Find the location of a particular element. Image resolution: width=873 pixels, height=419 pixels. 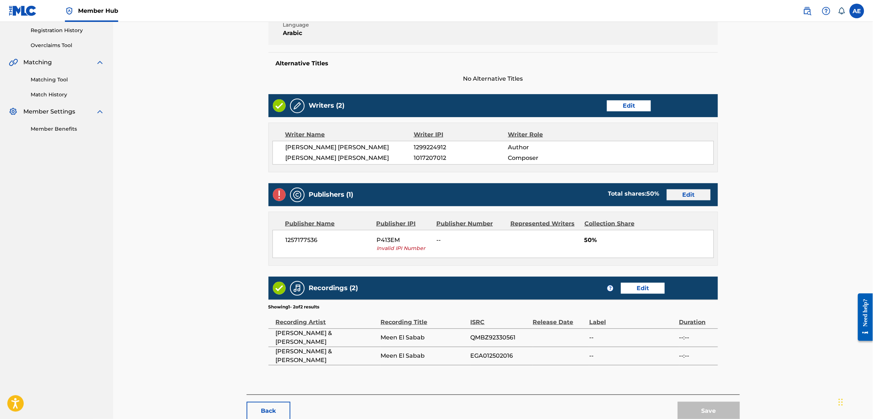

span: 50% is located at coordinates (649, 240).